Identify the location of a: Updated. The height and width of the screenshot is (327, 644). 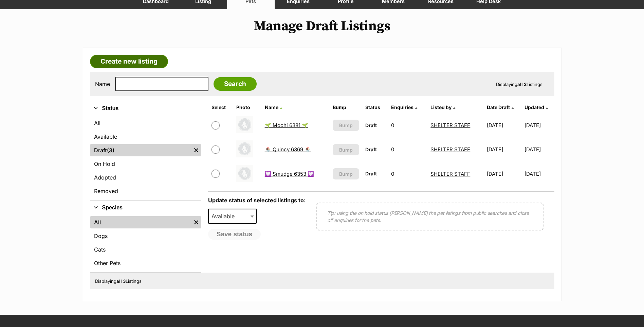
(536, 107).